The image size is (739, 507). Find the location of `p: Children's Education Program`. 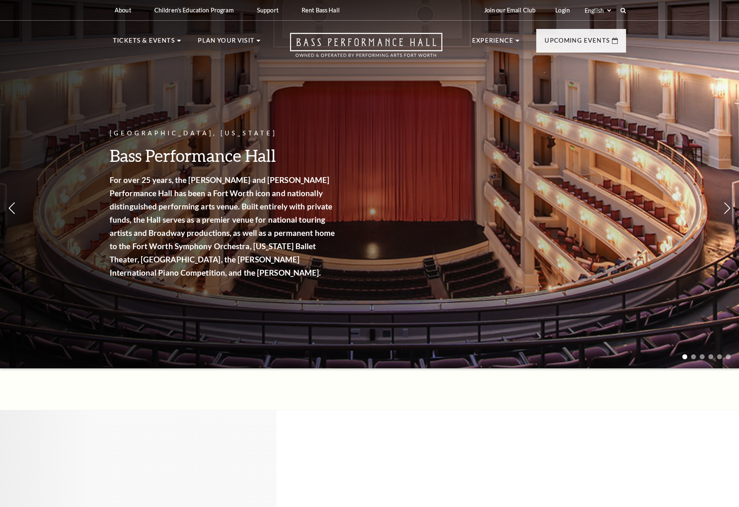

p: Children's Education Program is located at coordinates (194, 10).